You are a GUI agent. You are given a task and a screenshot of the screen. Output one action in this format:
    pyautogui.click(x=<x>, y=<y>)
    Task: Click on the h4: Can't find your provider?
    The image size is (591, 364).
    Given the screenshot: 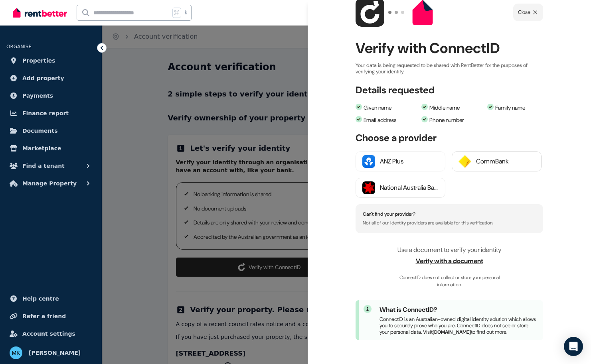 What is the action you would take?
    pyautogui.click(x=449, y=214)
    